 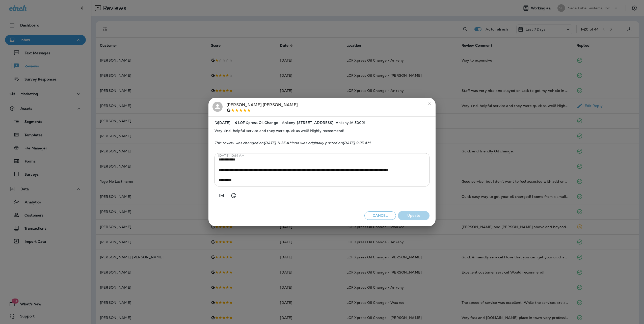 I want to click on button: Add in a premade template, so click(x=222, y=195).